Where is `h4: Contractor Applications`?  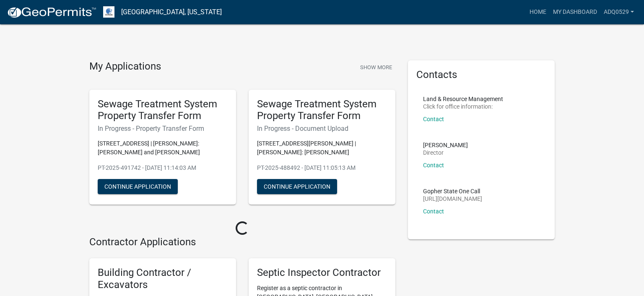 h4: Contractor Applications is located at coordinates (243, 242).